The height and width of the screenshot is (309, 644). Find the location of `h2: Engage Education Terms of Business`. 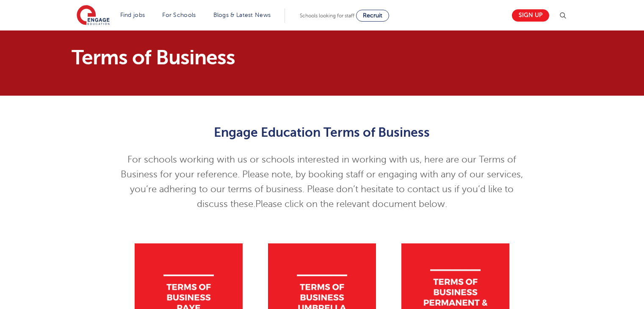

h2: Engage Education Terms of Business is located at coordinates (322, 132).